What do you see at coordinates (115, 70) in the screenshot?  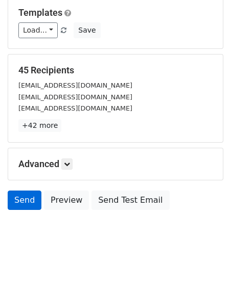 I see `h5: 45 Recipients` at bounding box center [115, 70].